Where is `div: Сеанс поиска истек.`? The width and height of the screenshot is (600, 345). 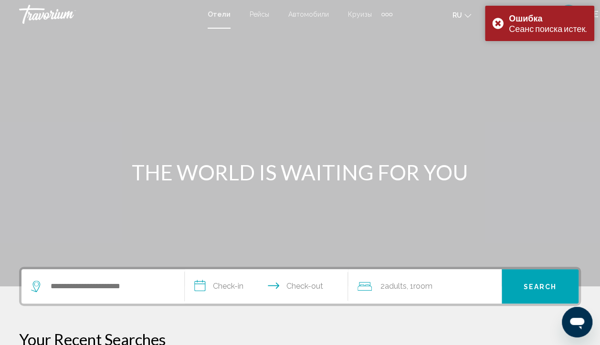 div: Сеанс поиска истек. is located at coordinates (548, 29).